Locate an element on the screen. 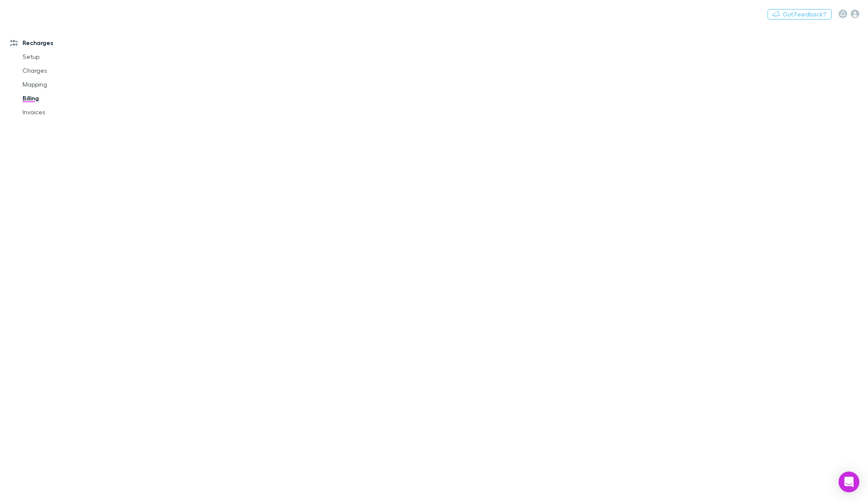 This screenshot has width=868, height=501. a: Charges is located at coordinates (67, 71).